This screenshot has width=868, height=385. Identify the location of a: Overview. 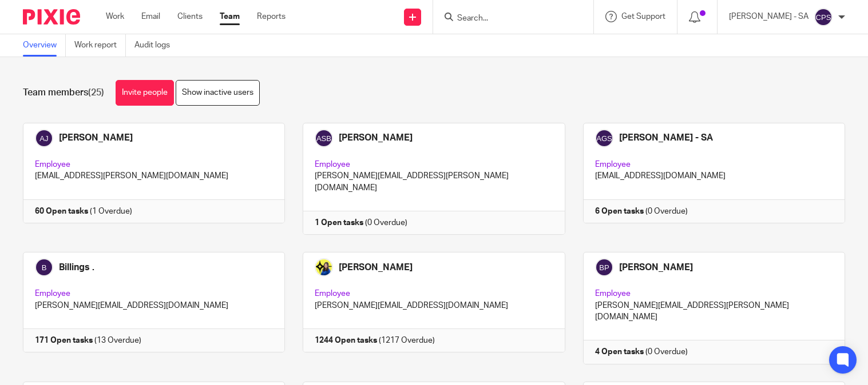
(44, 45).